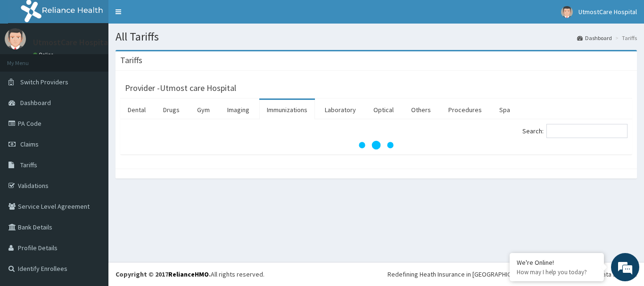  Describe the element at coordinates (36, 103) in the screenshot. I see `span: Dashboard` at that location.